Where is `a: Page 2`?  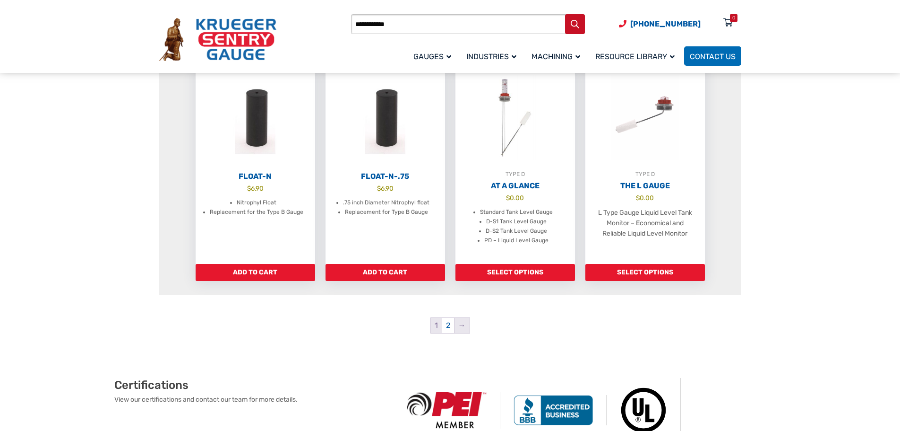
a: Page 2 is located at coordinates (448, 325).